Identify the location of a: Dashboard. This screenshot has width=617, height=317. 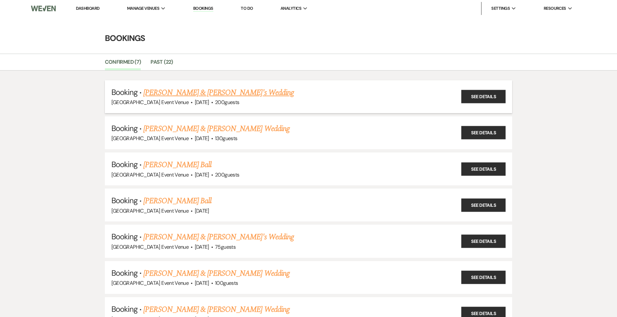
(88, 8).